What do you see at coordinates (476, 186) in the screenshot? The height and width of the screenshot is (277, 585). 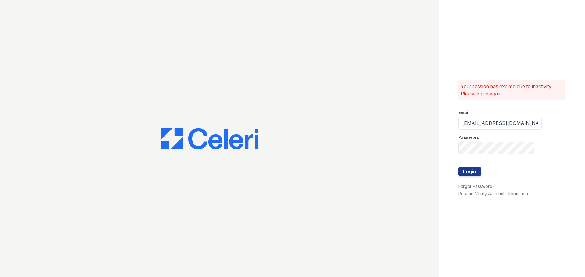 I see `a: Forgot Password?` at bounding box center [476, 186].